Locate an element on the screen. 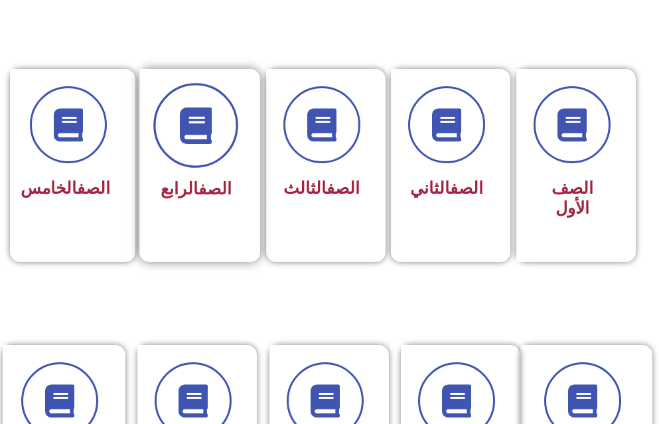 The width and height of the screenshot is (659, 424). span: الرابع is located at coordinates (196, 188).